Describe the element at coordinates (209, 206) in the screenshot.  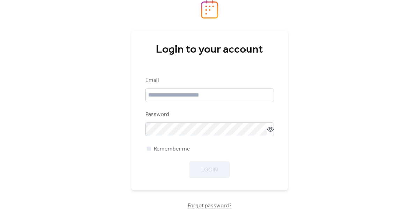
I see `a: Forgot password?` at that location.